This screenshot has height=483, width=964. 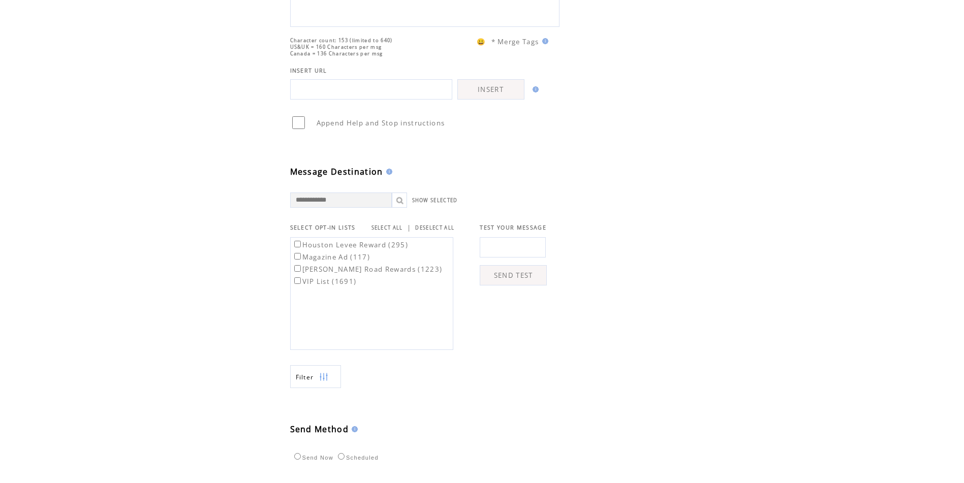 I want to click on img: filters.png, so click(x=324, y=377).